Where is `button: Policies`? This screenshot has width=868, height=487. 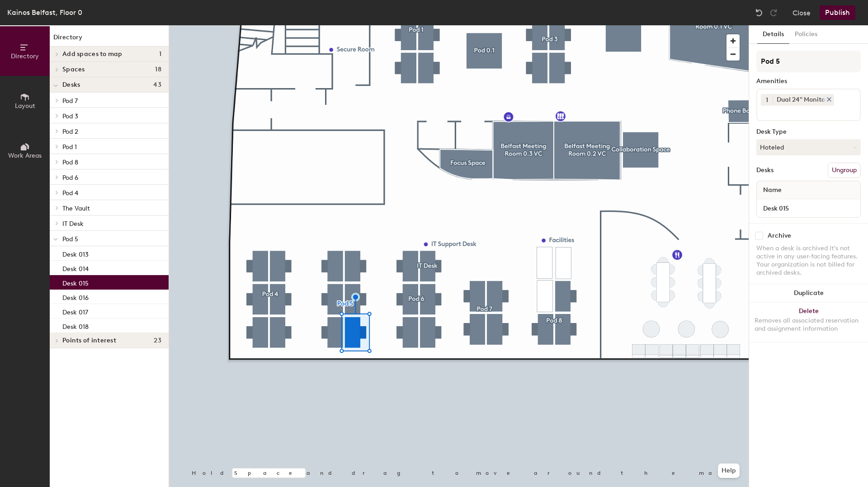 button: Policies is located at coordinates (806, 35).